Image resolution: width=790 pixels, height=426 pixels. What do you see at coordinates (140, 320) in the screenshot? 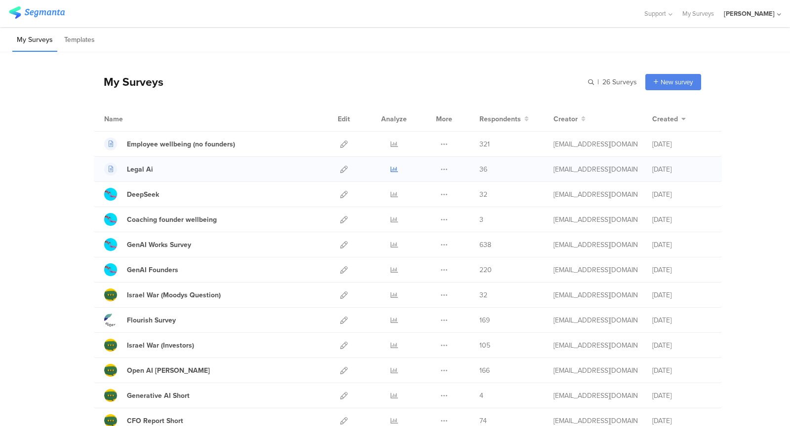
I see `a: Flourish Survey` at bounding box center [140, 320].